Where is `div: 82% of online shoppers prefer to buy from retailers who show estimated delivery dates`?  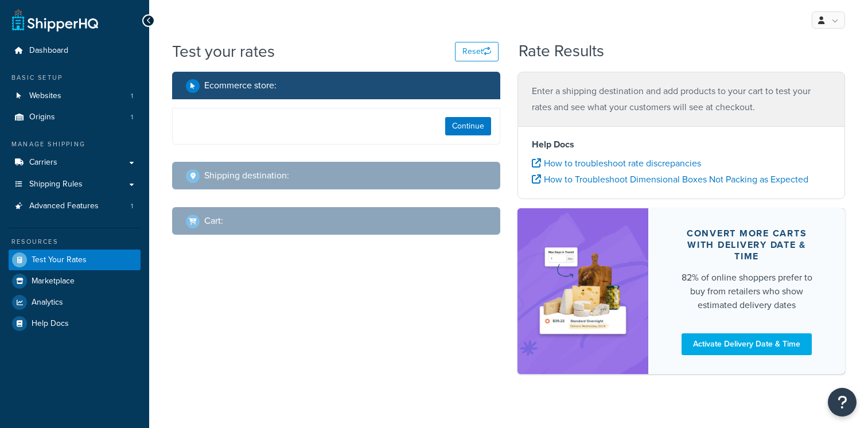
div: 82% of online shoppers prefer to buy from retailers who show estimated delivery dates is located at coordinates (747, 291).